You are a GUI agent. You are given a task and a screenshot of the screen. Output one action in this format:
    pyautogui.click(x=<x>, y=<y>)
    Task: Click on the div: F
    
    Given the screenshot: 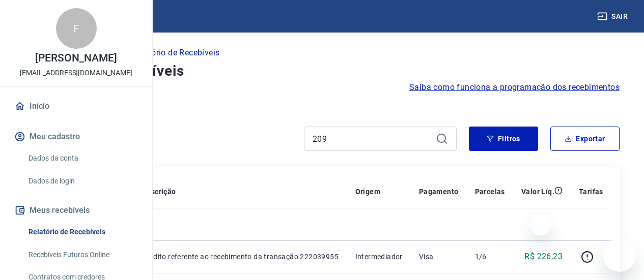 What is the action you would take?
    pyautogui.click(x=76, y=28)
    